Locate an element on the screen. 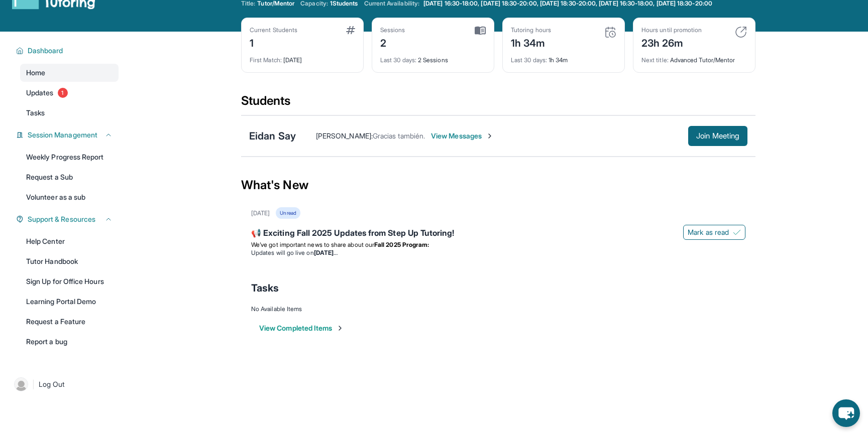 This screenshot has height=435, width=868. div: 2 Sessions is located at coordinates (433, 57).